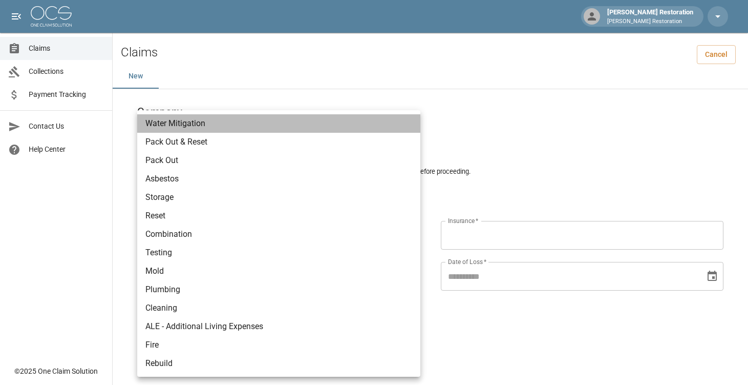 The width and height of the screenshot is (748, 385). What do you see at coordinates (279, 142) in the screenshot?
I see `li: Pack Out & Reset` at bounding box center [279, 142].